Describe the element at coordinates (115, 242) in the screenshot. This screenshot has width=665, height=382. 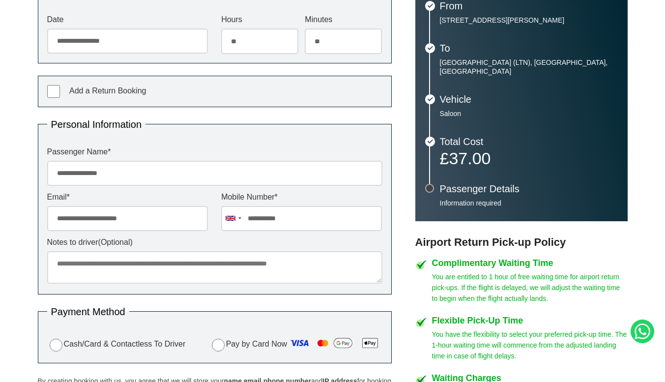
I see `span: (Optional)` at that location.